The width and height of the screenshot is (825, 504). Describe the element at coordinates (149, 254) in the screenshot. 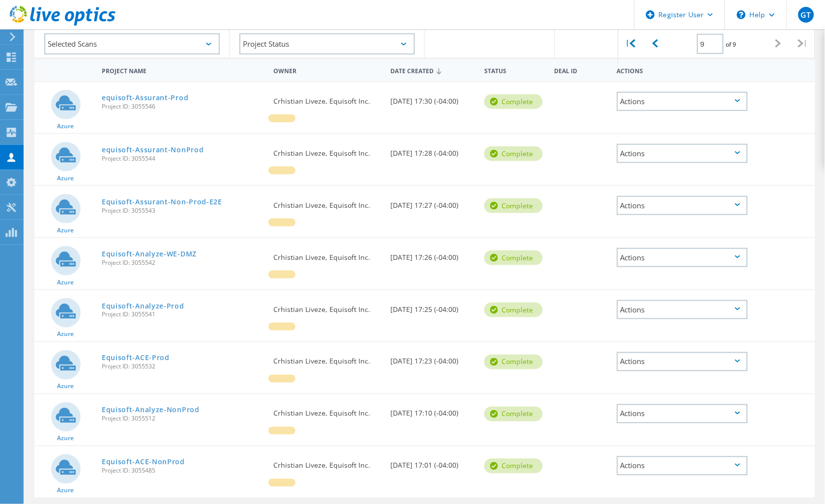

I see `a: Equisoft-Analyze-WE-DMZ` at that location.